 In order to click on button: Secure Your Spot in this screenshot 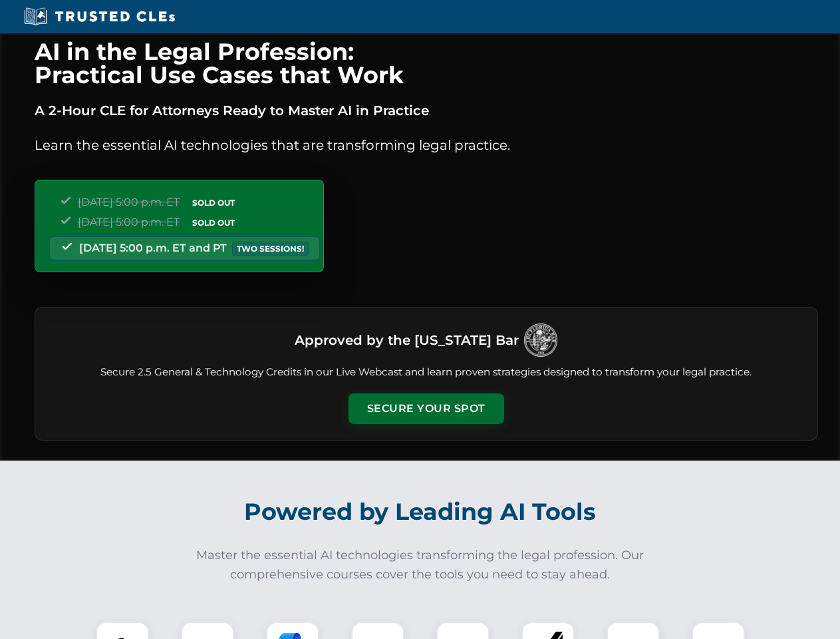, I will do `click(426, 409)`.